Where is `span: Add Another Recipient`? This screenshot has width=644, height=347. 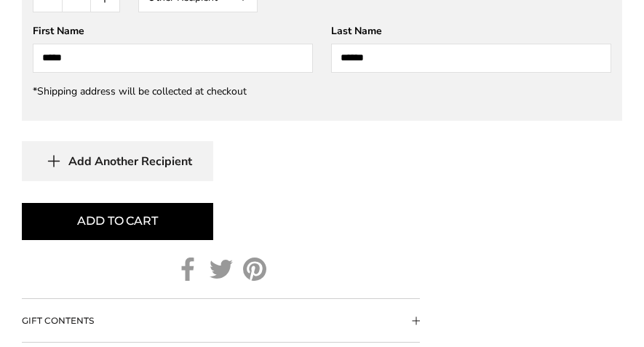 span: Add Another Recipient is located at coordinates (130, 161).